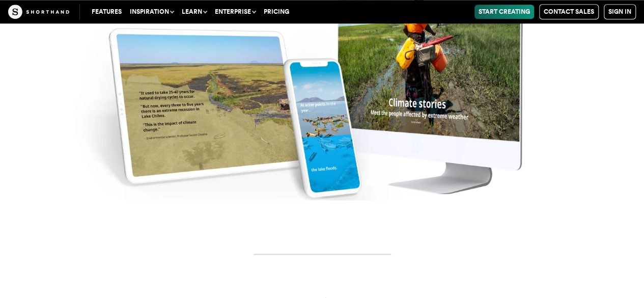 The image size is (644, 298). I want to click on button: Enterprise, so click(235, 12).